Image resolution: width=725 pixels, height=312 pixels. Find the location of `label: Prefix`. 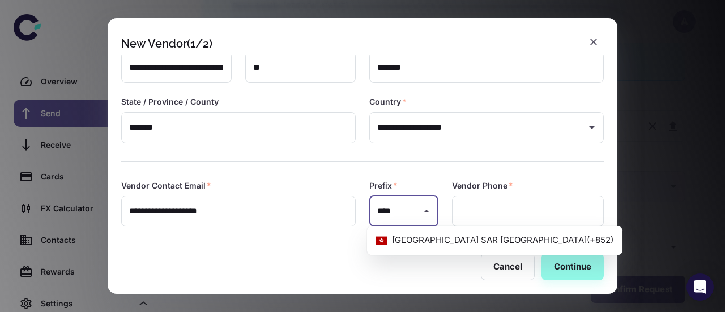

label: Prefix is located at coordinates (384, 186).